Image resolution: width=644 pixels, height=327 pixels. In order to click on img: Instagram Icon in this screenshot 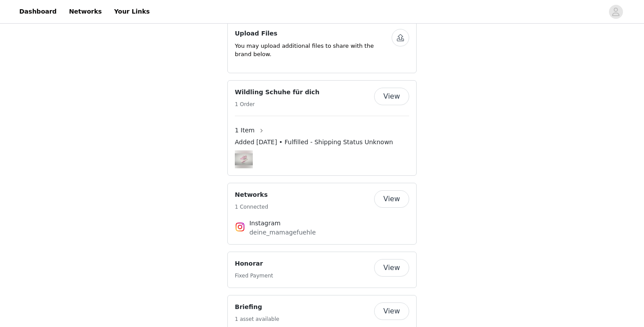, I will do `click(240, 227)`.